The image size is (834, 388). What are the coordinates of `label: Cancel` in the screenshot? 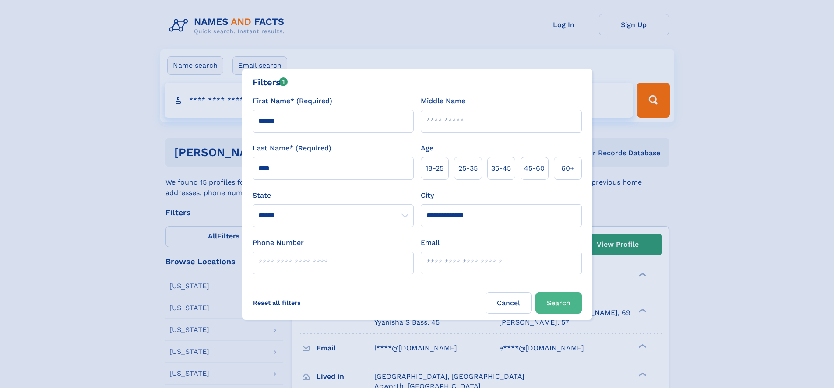 It's located at (509, 303).